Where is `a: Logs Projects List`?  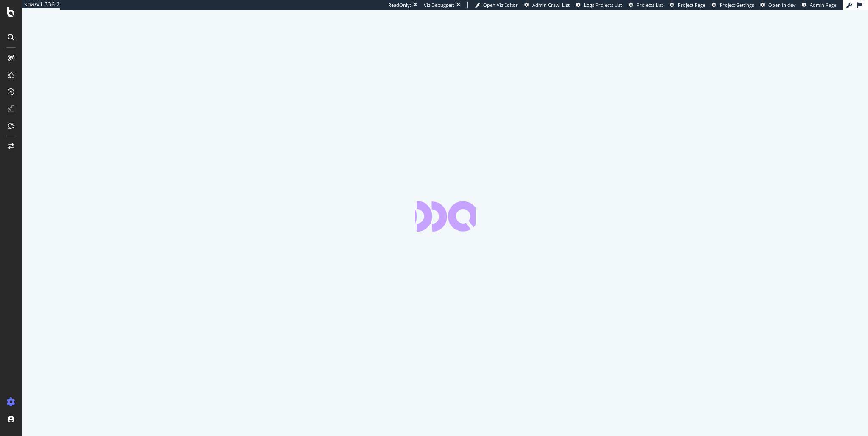 a: Logs Projects List is located at coordinates (599, 5).